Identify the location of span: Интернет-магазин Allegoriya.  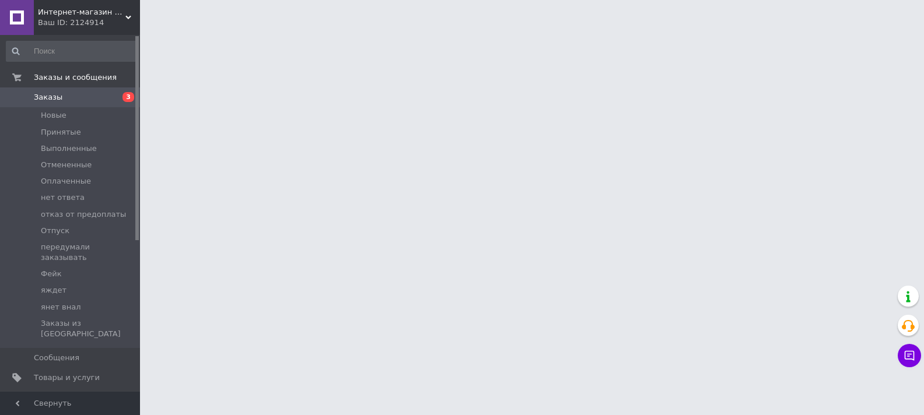
(82, 12).